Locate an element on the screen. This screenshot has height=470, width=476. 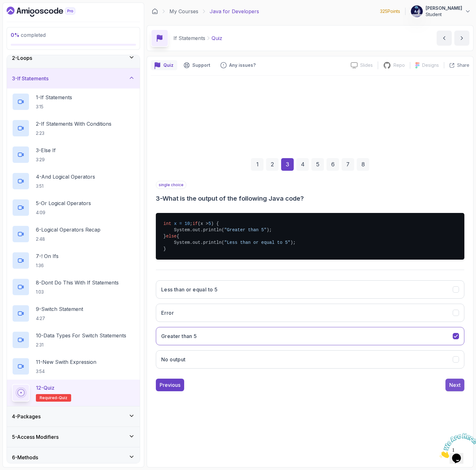
button: previous content is located at coordinates (444, 38).